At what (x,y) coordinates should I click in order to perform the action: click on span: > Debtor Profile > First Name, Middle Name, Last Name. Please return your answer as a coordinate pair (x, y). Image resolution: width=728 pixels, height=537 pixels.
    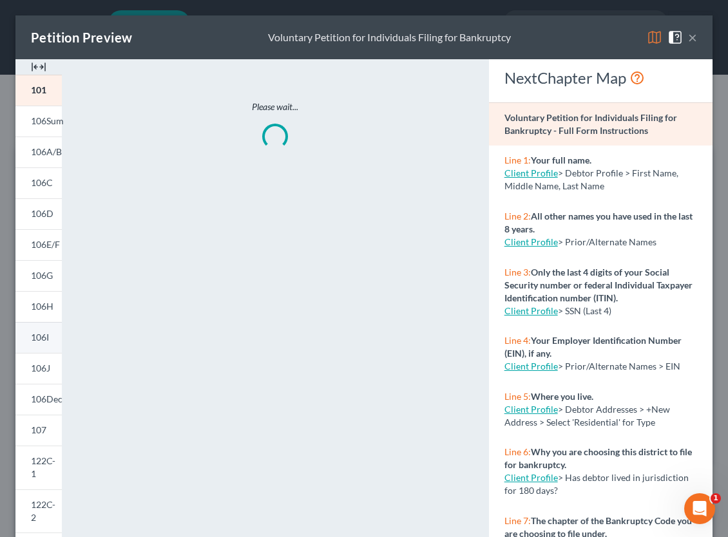
    Looking at the image, I should click on (592, 179).